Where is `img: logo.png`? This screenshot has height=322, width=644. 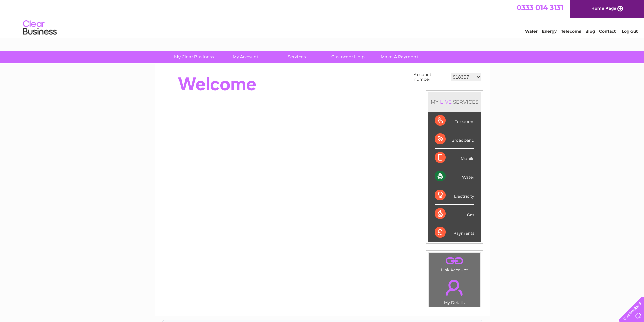
img: logo.png is located at coordinates (40, 28).